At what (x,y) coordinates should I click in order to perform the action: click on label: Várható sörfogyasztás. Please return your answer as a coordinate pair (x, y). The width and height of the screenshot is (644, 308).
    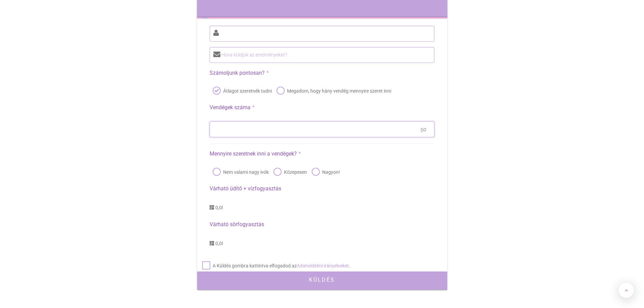
    Looking at the image, I should click on (322, 224).